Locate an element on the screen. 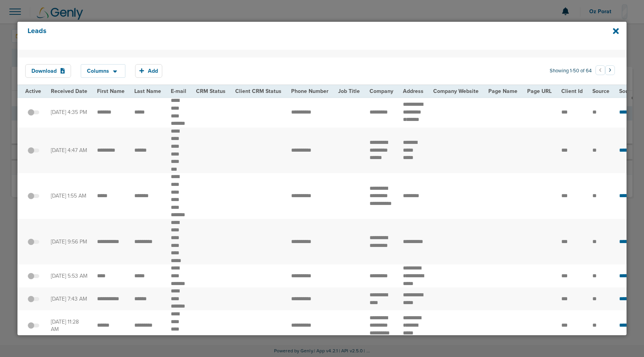 The width and height of the screenshot is (644, 357). span: Phone Number is located at coordinates (310, 91).